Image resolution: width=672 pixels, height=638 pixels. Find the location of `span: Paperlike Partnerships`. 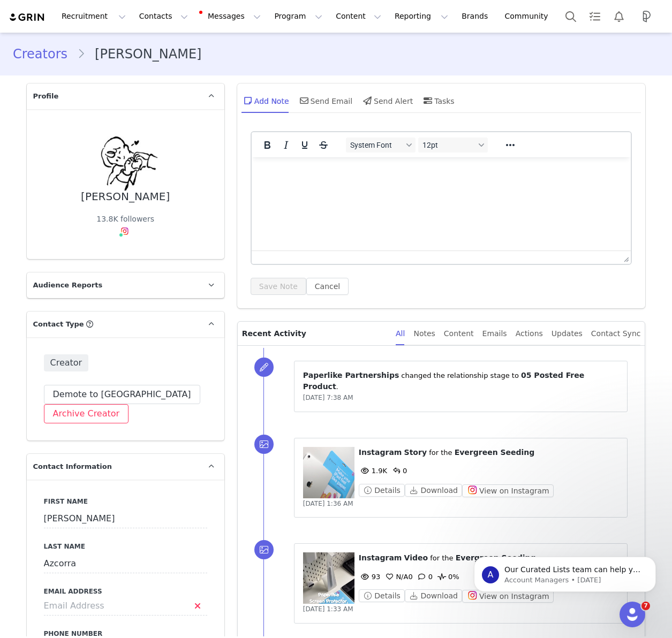

span: Paperlike Partnerships is located at coordinates (351, 375).